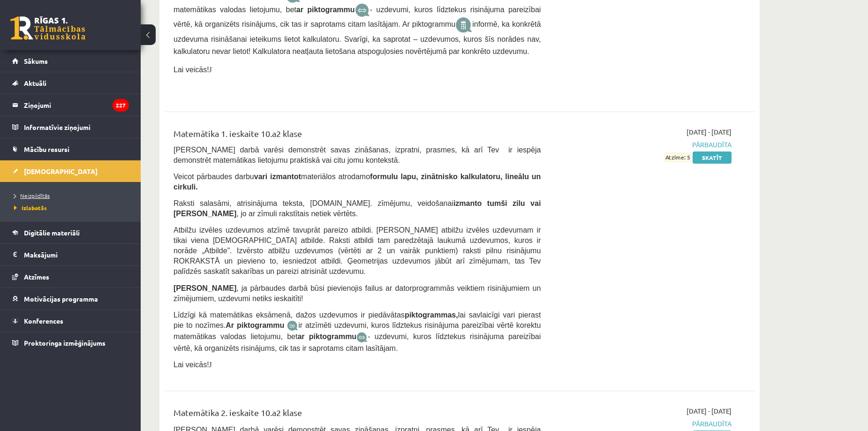  I want to click on a: Informatīvie ziņojumi, so click(71, 127).